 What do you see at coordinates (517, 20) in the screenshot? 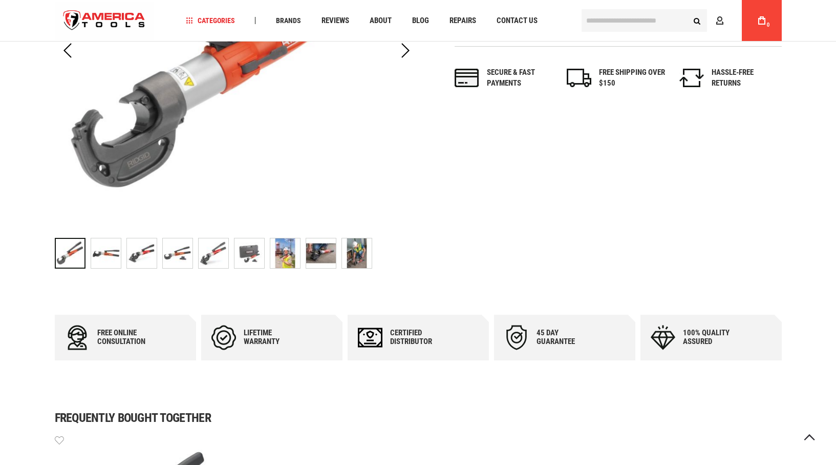
I see `span: Contact Us` at bounding box center [517, 20].